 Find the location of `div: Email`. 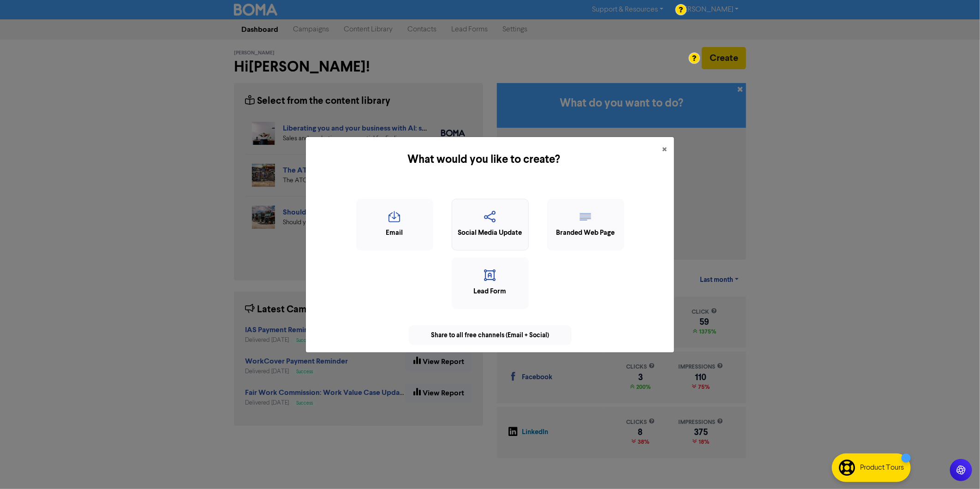

div: Email is located at coordinates (394, 233).